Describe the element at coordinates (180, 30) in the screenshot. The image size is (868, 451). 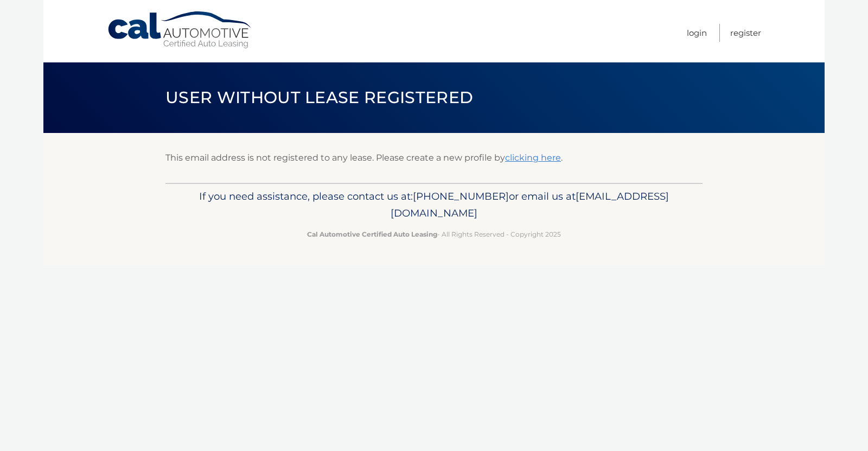
I see `a: Cal Automotive` at that location.